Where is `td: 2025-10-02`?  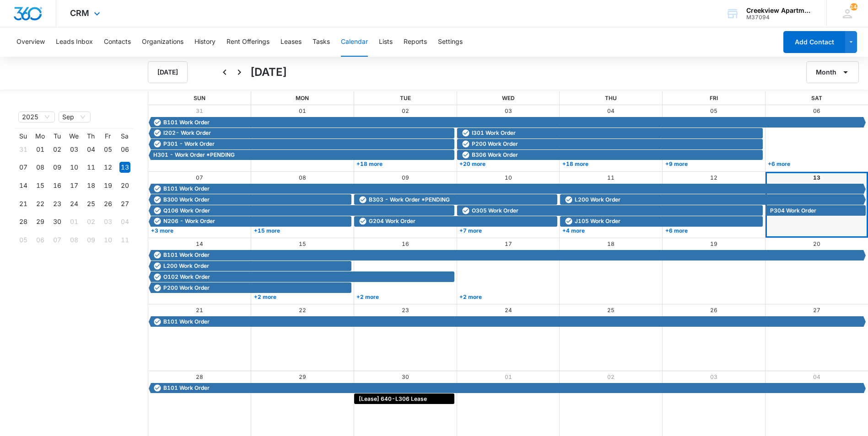
td: 2025-10-02 is located at coordinates (91, 222).